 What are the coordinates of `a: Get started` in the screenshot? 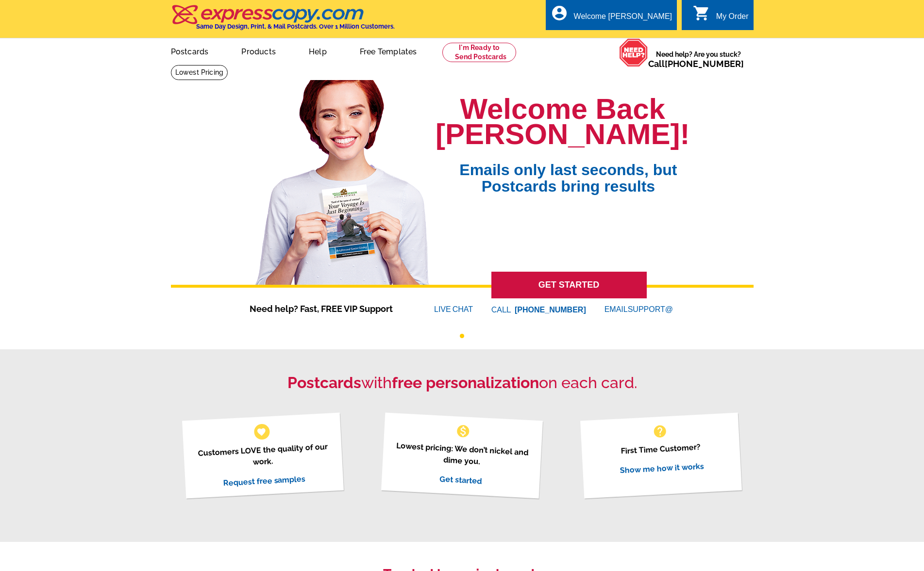 It's located at (461, 480).